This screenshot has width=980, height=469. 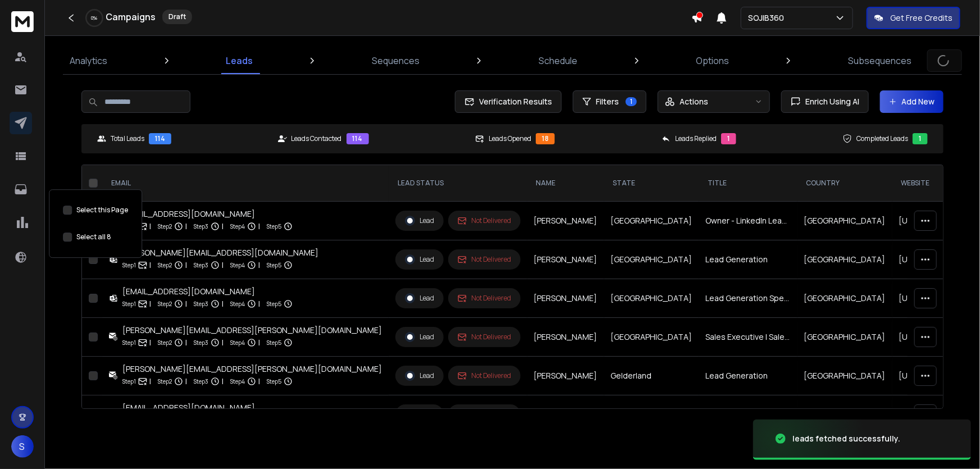 I want to click on a: Options, so click(x=712, y=61).